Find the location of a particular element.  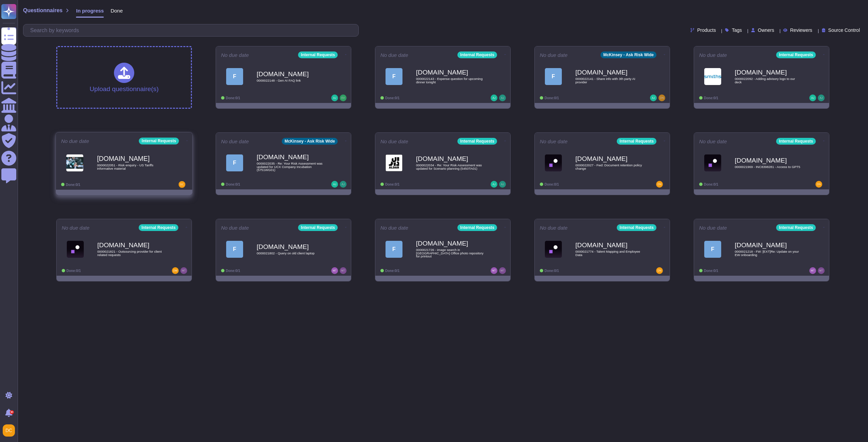

span: 0000021821 - Outsourcing provider for client related requests is located at coordinates (131, 253).